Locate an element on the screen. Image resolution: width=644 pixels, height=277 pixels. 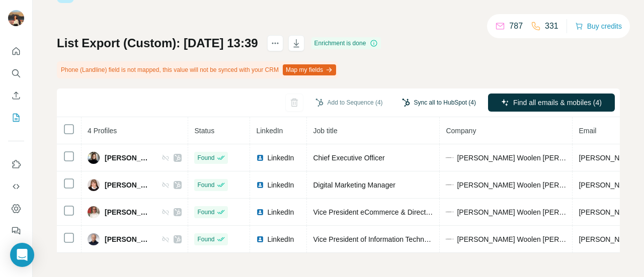
span: Chief Executive Officer is located at coordinates (349, 157).